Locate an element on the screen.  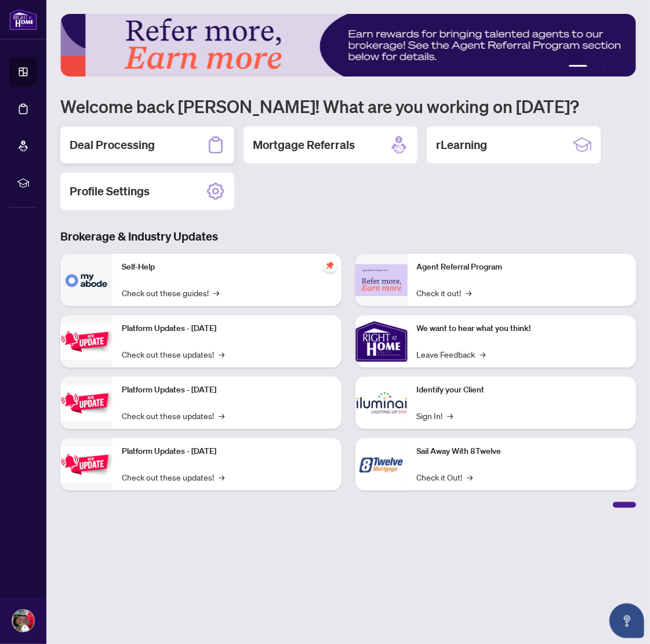
h2: Mortgage Referrals is located at coordinates (304, 145).